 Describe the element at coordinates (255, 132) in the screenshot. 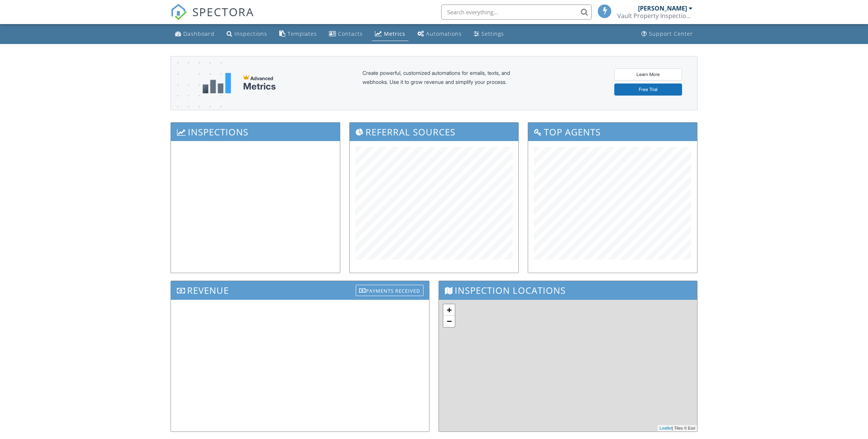

I see `h3: Inspections` at that location.